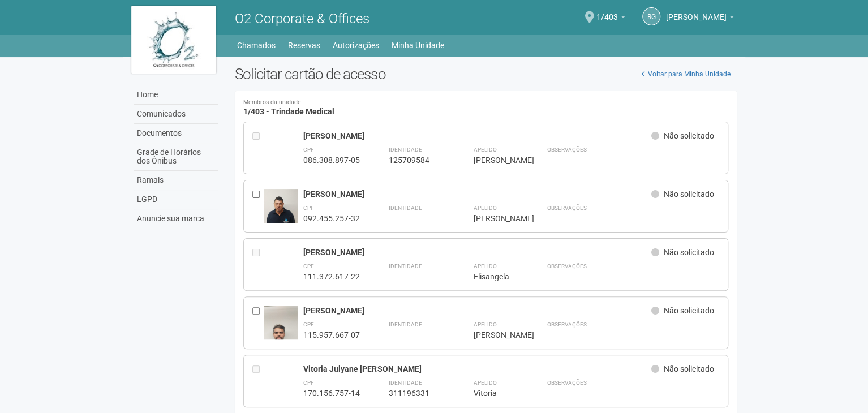 This screenshot has width=868, height=413. Describe the element at coordinates (176, 134) in the screenshot. I see `a: Documentos` at that location.